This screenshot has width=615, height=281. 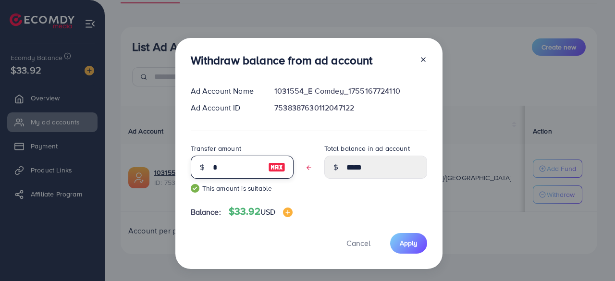 I want to click on span: Cancel, so click(x=359, y=243).